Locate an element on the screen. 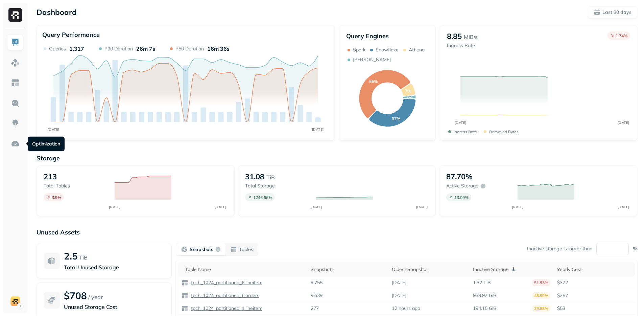  p: Total tables is located at coordinates (76, 186).